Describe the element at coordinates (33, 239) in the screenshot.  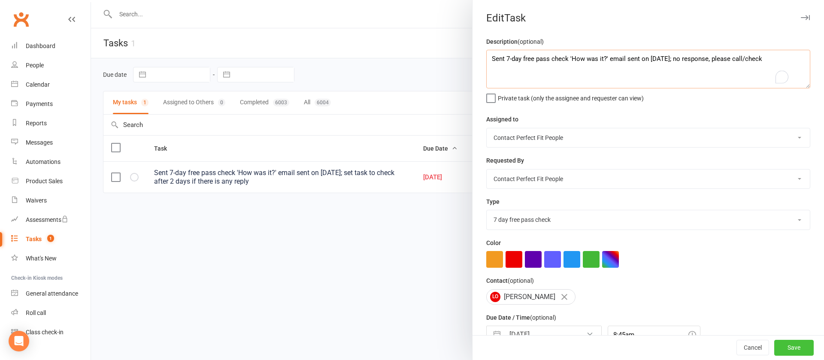
I see `div: Tasks` at that location.